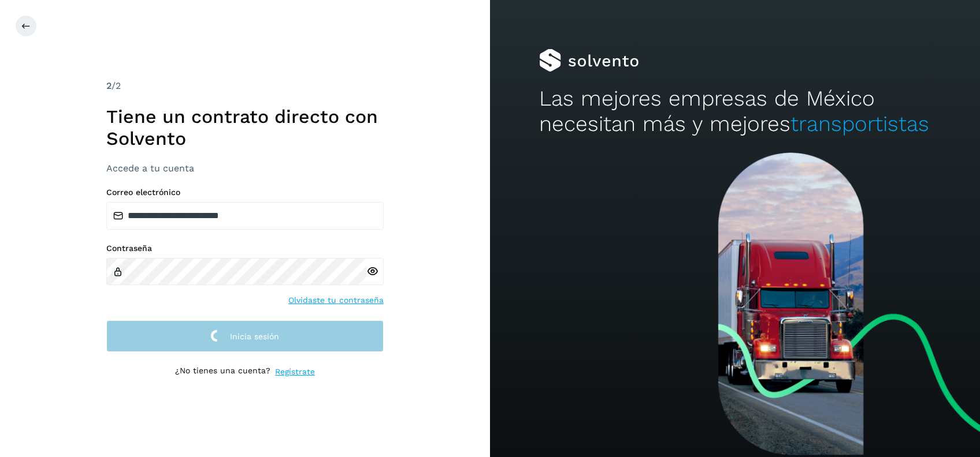  I want to click on a: Regístrate, so click(294, 372).